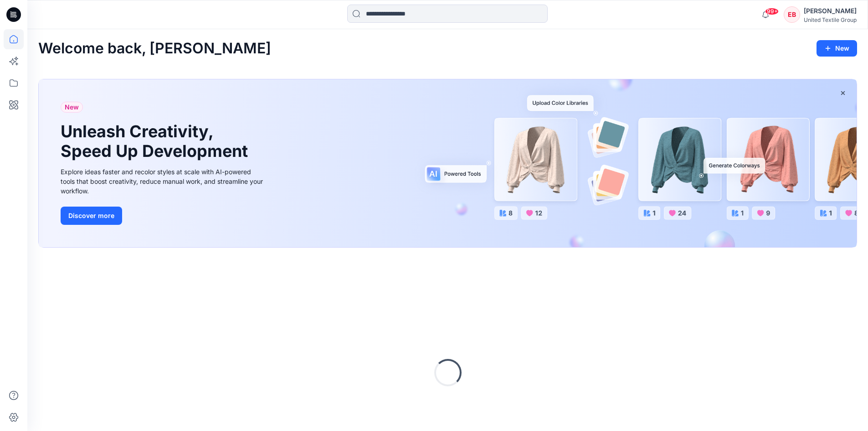  Describe the element at coordinates (163, 181) in the screenshot. I see `div: Explore ideas faster and recolor styles at scale with AI-powered tools that boost creativity, red...` at that location.